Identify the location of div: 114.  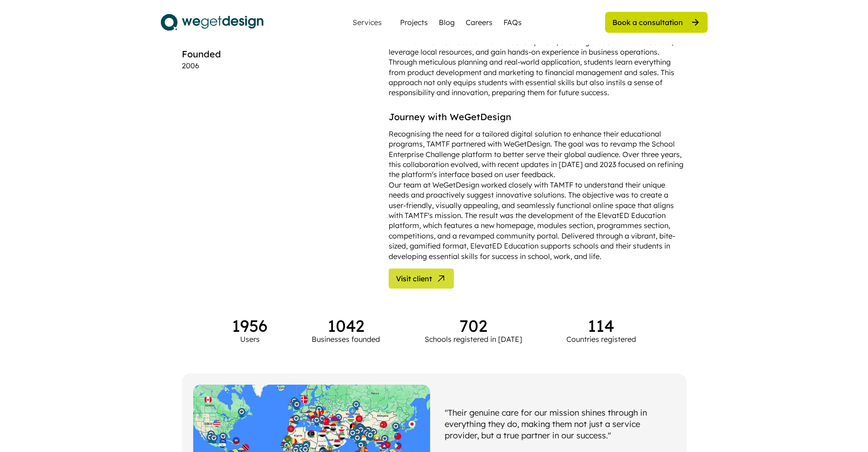
(601, 326).